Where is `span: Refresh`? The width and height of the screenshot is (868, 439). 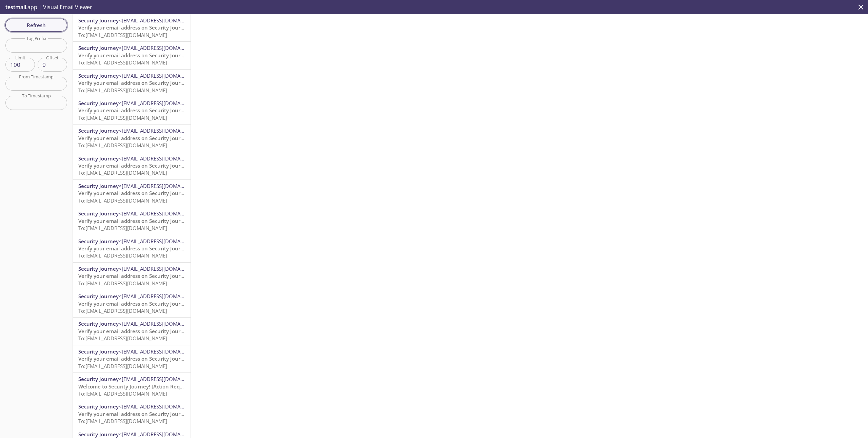
span: Refresh is located at coordinates (37, 25).